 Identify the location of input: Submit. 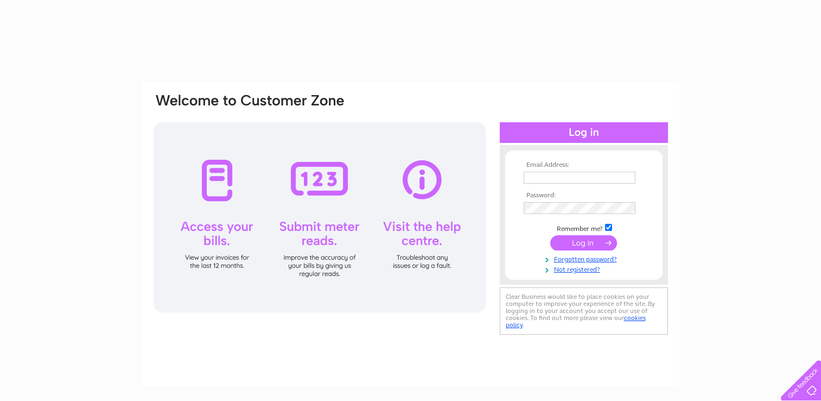
(584, 243).